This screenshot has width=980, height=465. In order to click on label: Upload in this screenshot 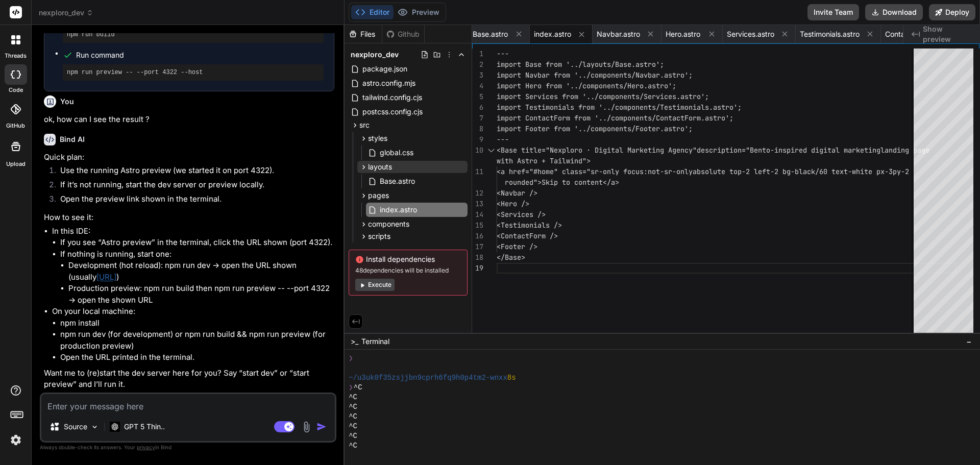, I will do `click(16, 164)`.